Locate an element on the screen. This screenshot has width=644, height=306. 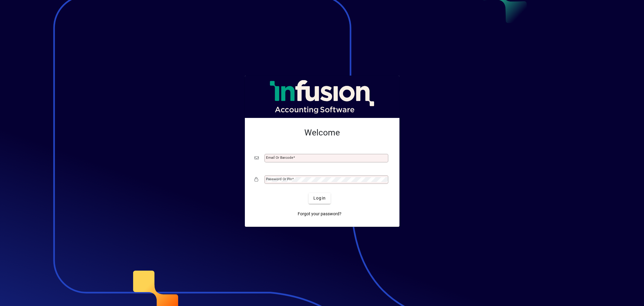
span: Forgot your password? is located at coordinates (320, 214).